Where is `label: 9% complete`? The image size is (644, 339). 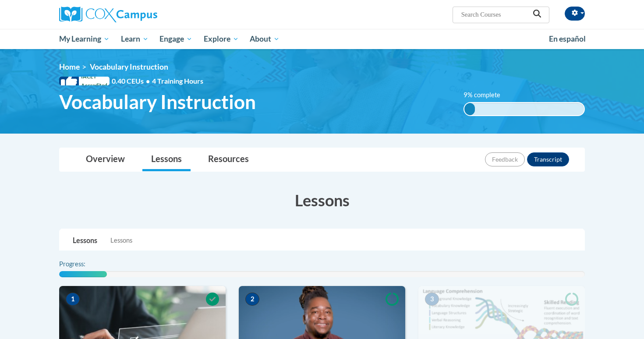 label: 9% complete is located at coordinates (488, 95).